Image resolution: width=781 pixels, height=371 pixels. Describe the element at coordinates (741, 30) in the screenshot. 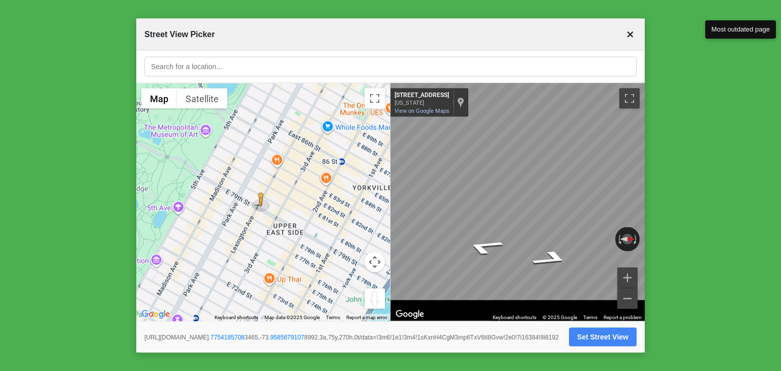

I see `button: Most outdated page` at that location.